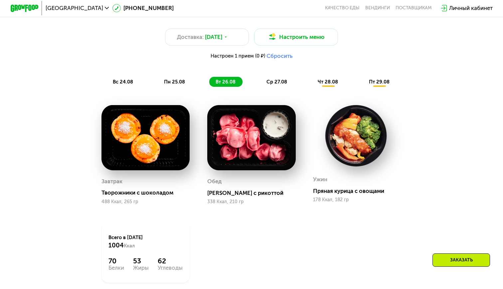 Image resolution: width=503 pixels, height=289 pixels. What do you see at coordinates (170, 268) in the screenshot?
I see `div: Углеводы` at bounding box center [170, 268].